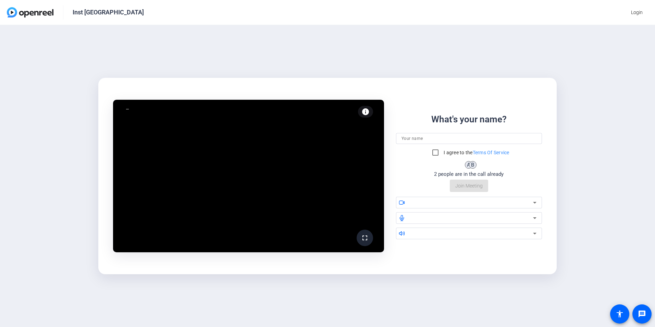 The width and height of the screenshot is (655, 327). I want to click on div: What's your name?, so click(469, 119).